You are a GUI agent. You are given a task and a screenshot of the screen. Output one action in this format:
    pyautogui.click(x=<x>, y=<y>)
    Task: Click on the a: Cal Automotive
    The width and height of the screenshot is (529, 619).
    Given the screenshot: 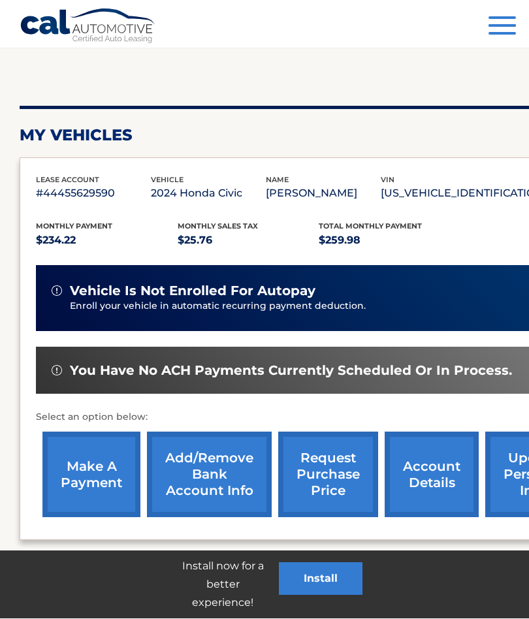 What is the action you would take?
    pyautogui.click(x=88, y=27)
    